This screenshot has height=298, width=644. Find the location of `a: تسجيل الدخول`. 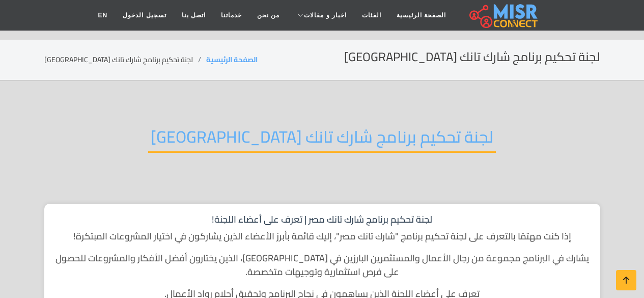

a: تسجيل الدخول is located at coordinates (144, 15).